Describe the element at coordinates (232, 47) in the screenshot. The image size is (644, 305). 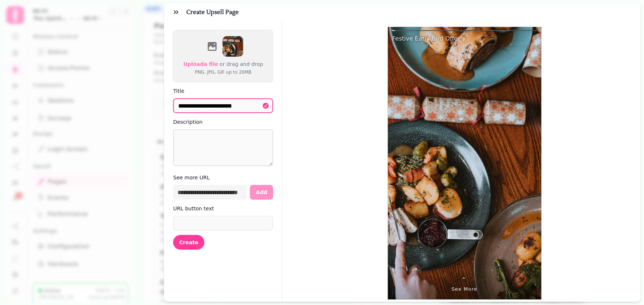
I see `img: aHR0cHM6Ly9maWxlcy5zdGFtcGVkZS5haS8wMzEyY2I3NS0zNjFmLTExZWEtOTQ3Mi0wNmE0ZDY1OTcxNjAvbWVkaWEvN2NlM...` at that location.